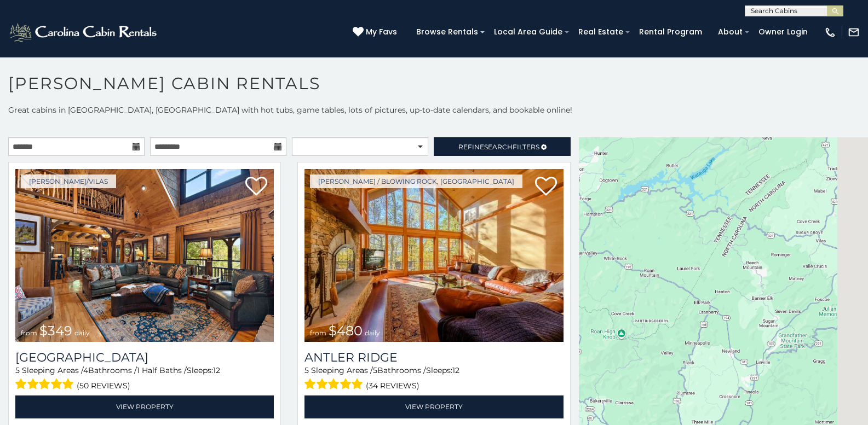  I want to click on a: Owner Login, so click(783, 32).